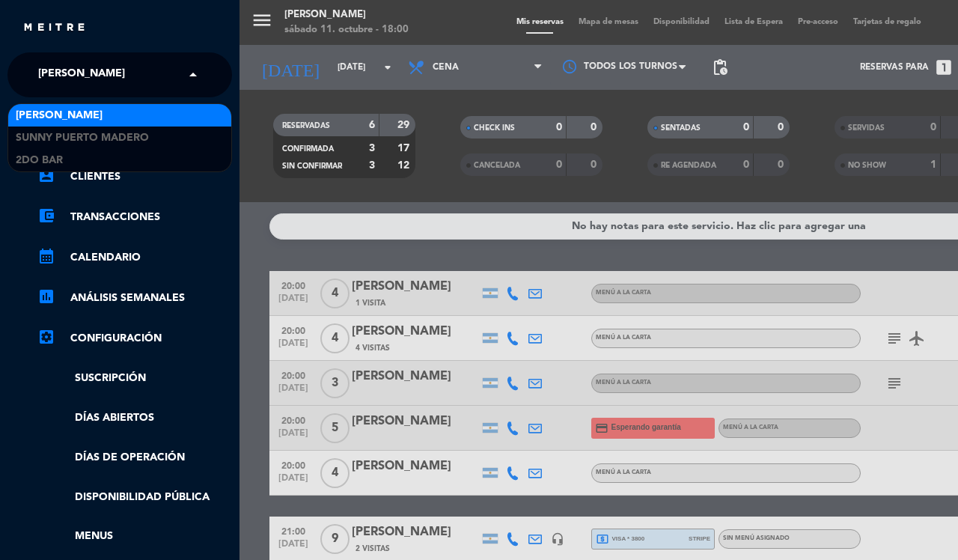  What do you see at coordinates (135, 536) in the screenshot?
I see `a: Menus` at bounding box center [135, 536].